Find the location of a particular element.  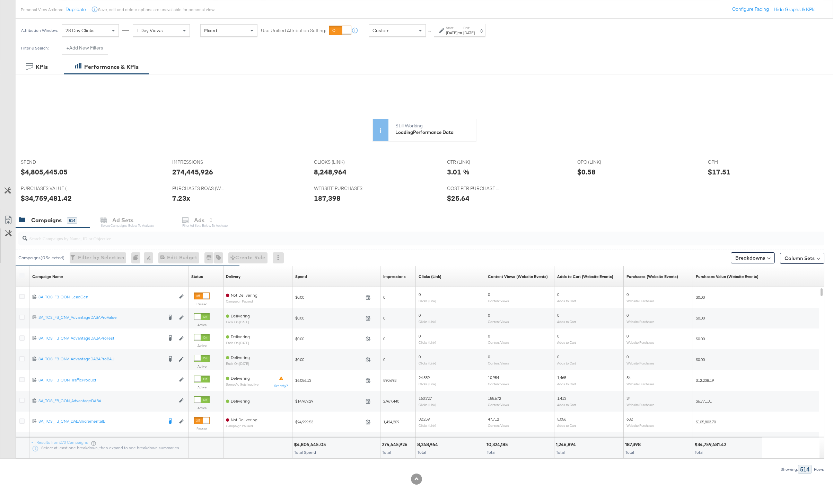

a: The number of content views tracked by your Custom Audience pixel on your website after people vi... is located at coordinates (518, 276).